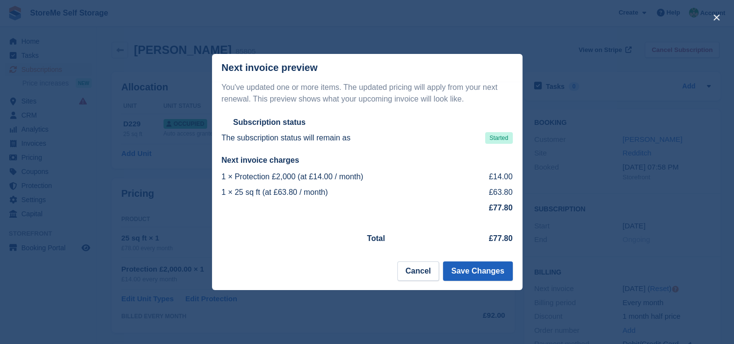 Image resolution: width=734 pixels, height=344 pixels. I want to click on p: The subscription status will remain as, so click(286, 138).